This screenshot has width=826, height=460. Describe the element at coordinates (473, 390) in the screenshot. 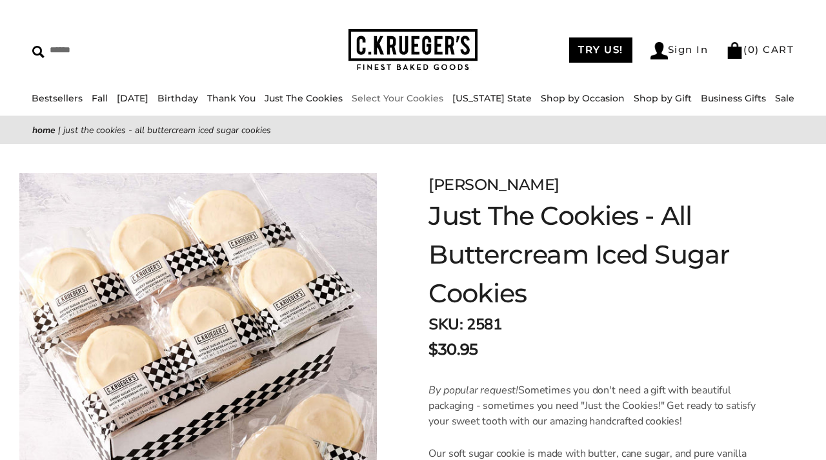

I see `em: By popular request!` at that location.